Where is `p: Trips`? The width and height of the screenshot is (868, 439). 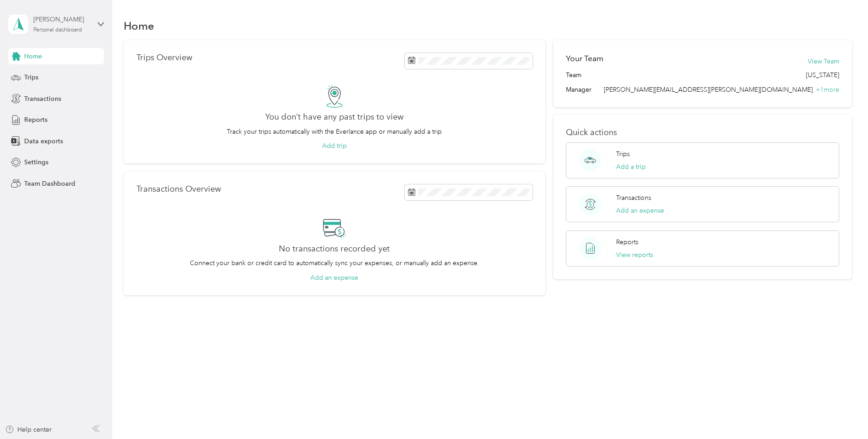 p: Trips is located at coordinates (623, 154).